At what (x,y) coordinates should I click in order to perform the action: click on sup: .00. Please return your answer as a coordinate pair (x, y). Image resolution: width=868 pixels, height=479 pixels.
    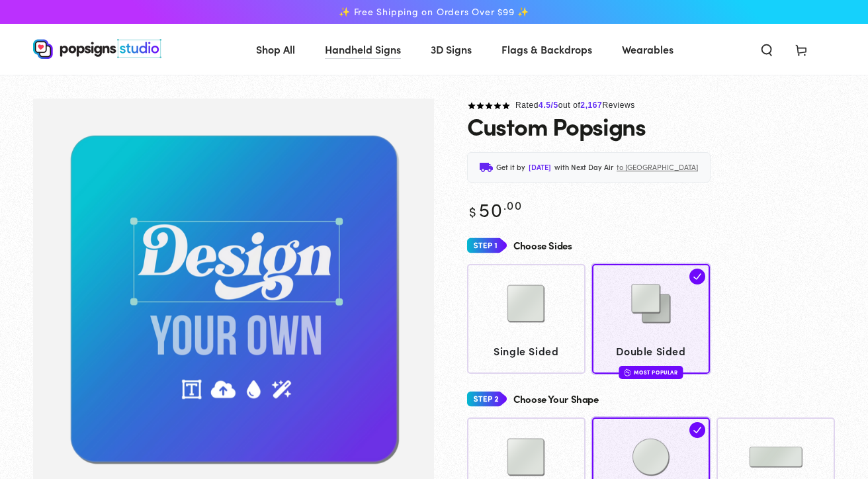
    Looking at the image, I should click on (513, 204).